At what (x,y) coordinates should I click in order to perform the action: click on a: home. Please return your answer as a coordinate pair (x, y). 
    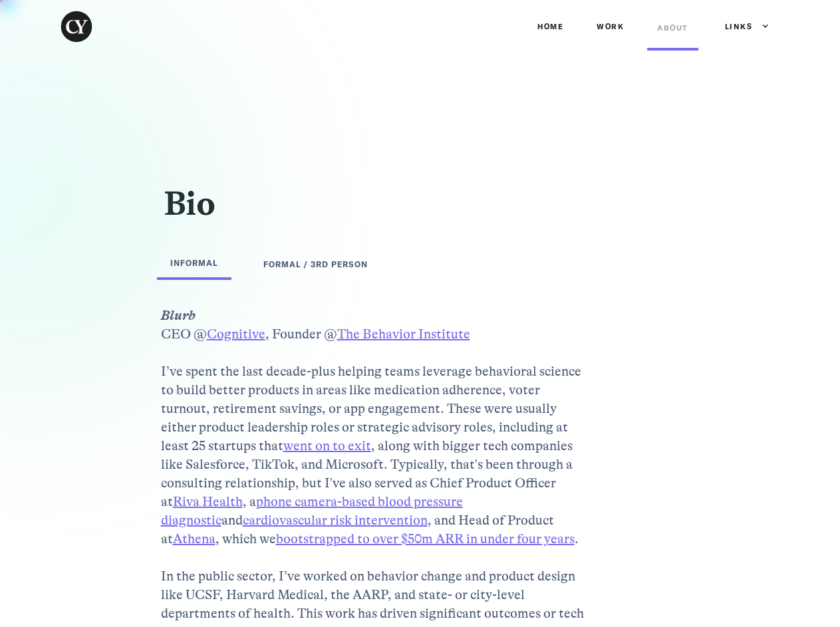
    Looking at the image, I should click on (84, 26).